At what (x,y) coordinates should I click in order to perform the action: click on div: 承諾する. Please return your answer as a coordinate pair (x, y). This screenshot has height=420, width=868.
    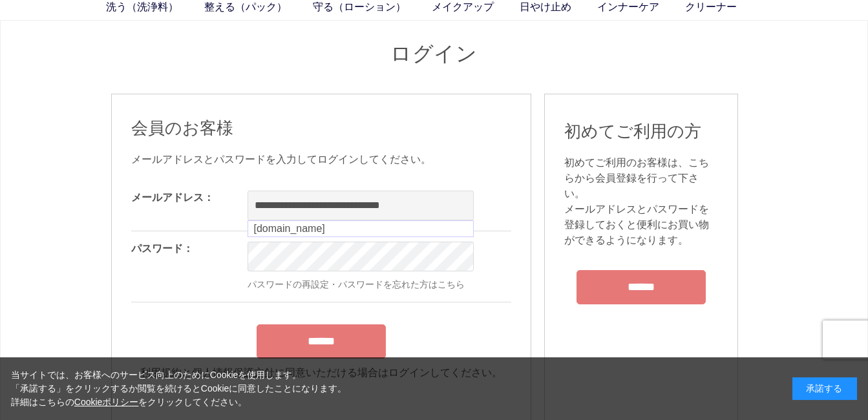
    Looking at the image, I should click on (825, 388).